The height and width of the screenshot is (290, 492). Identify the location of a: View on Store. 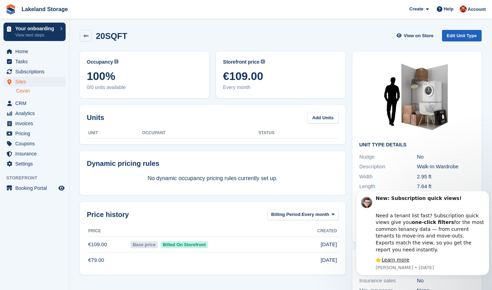
(416, 35).